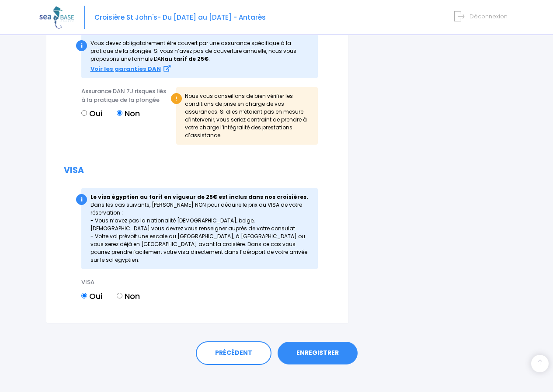 The image size is (553, 392). Describe the element at coordinates (186, 58) in the screenshot. I see `strong: au tarif de 25€` at that location.